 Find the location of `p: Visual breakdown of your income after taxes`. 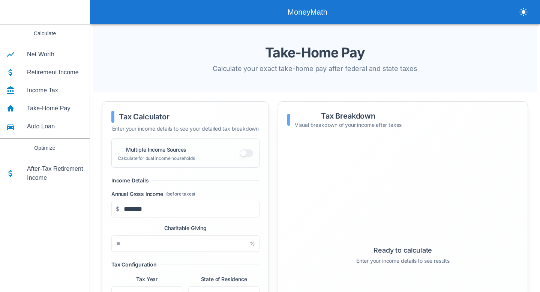

p: Visual breakdown of your income after taxes is located at coordinates (348, 125).